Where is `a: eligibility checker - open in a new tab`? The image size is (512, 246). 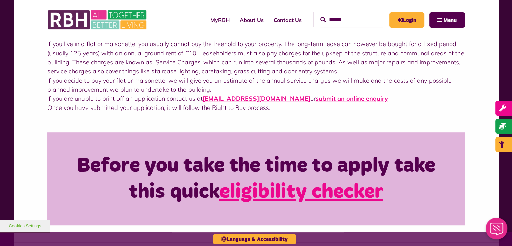
a: eligibility checker - open in a new tab is located at coordinates (301, 192).